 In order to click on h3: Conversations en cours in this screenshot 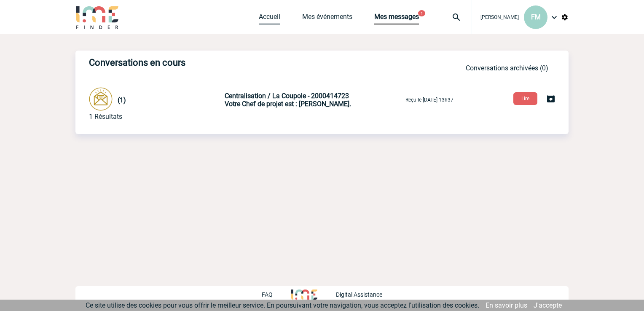, I will do `click(215, 62)`.